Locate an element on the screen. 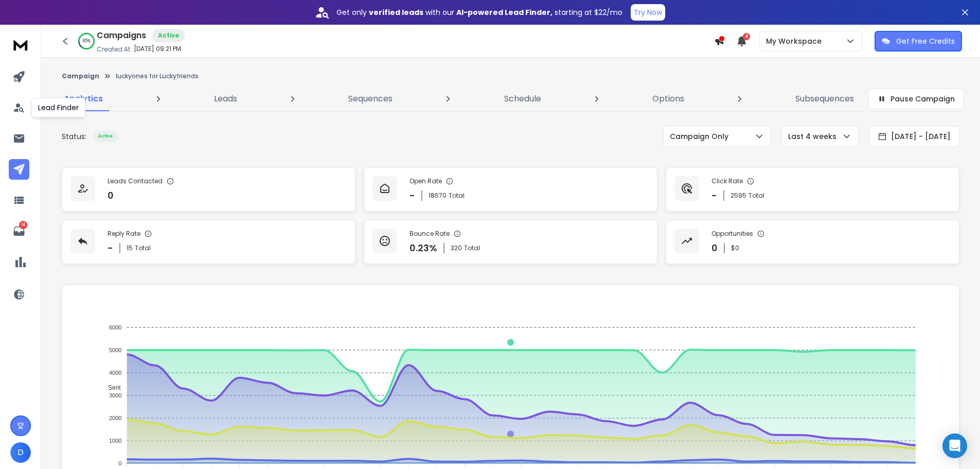 The height and width of the screenshot is (469, 980). a: Opportunities0$0 is located at coordinates (812, 242).